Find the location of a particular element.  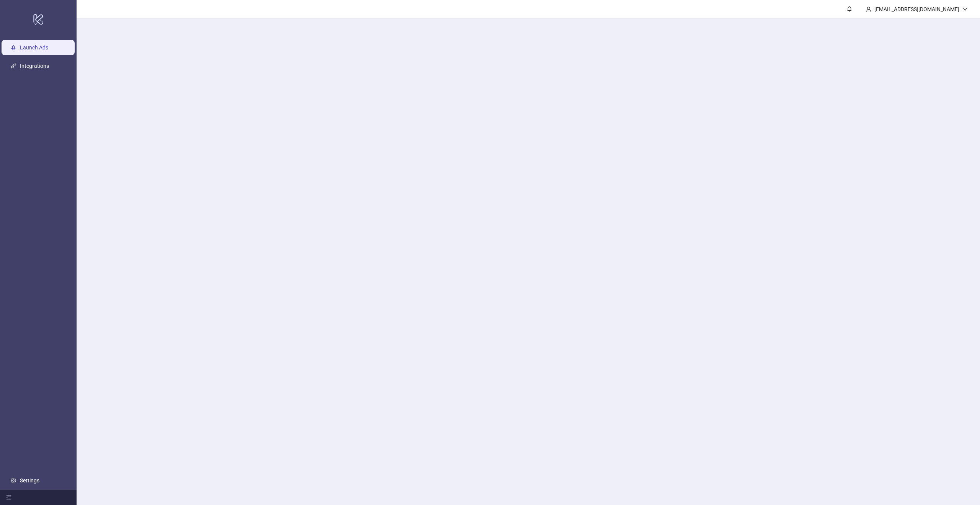

span: user is located at coordinates (869, 9).